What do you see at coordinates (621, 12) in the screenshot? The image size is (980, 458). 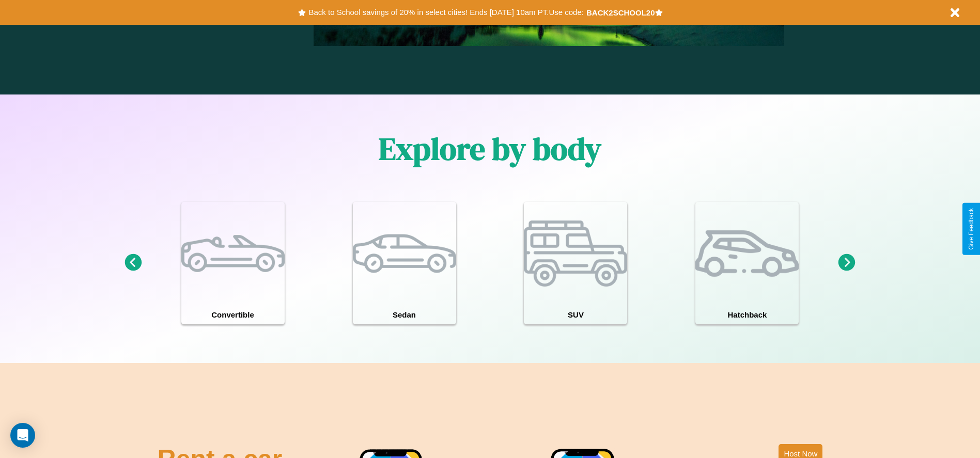 I see `b: BACK2SCHOOL20` at bounding box center [621, 12].